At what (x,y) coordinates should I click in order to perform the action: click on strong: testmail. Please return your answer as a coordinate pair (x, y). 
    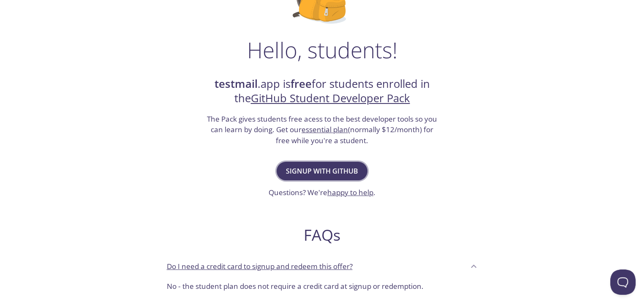
    Looking at the image, I should click on (236, 84).